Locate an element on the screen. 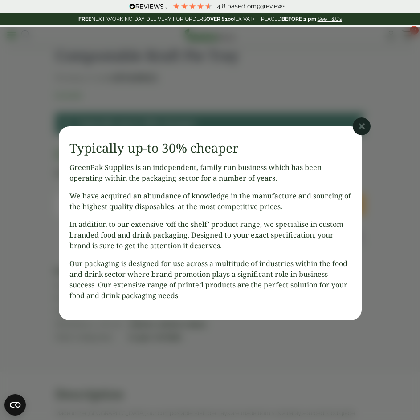  strong: OVER £100 is located at coordinates (220, 19).